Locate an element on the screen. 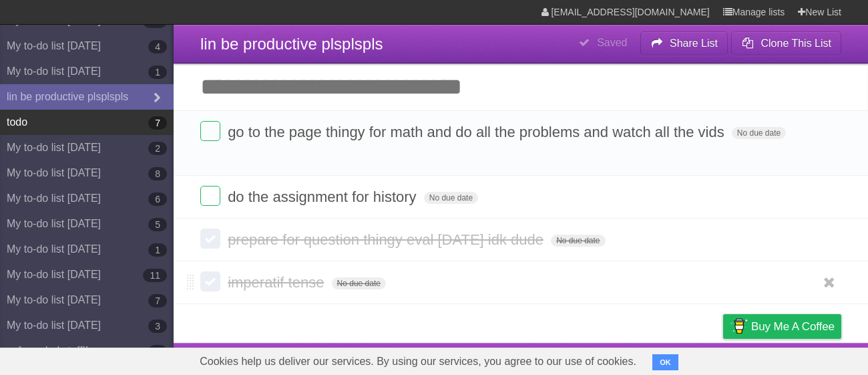 Image resolution: width=868 pixels, height=375 pixels. button: OK is located at coordinates (665, 362).